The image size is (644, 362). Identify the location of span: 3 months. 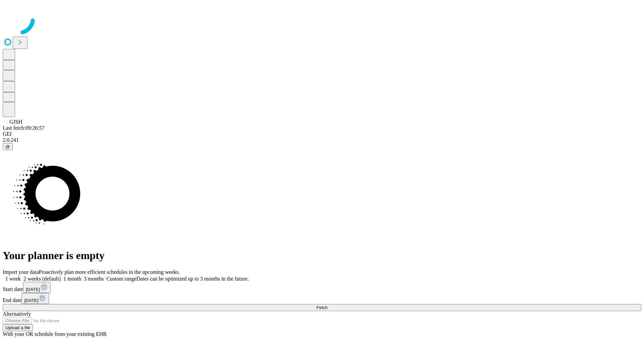
(93, 279).